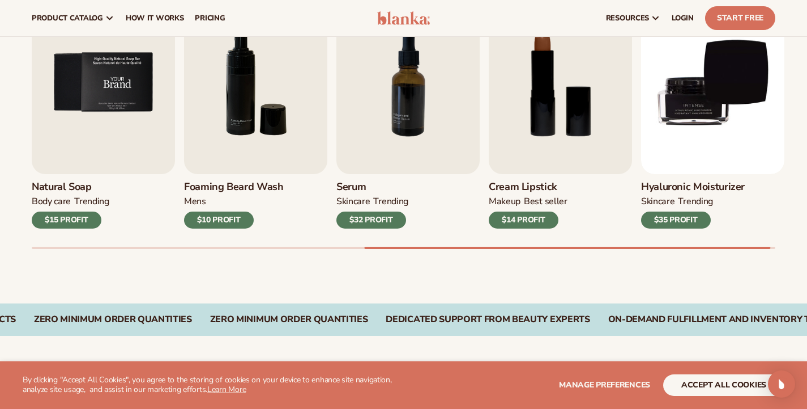 The image size is (807, 409). Describe the element at coordinates (546, 201) in the screenshot. I see `div: BEST SELLER` at that location.